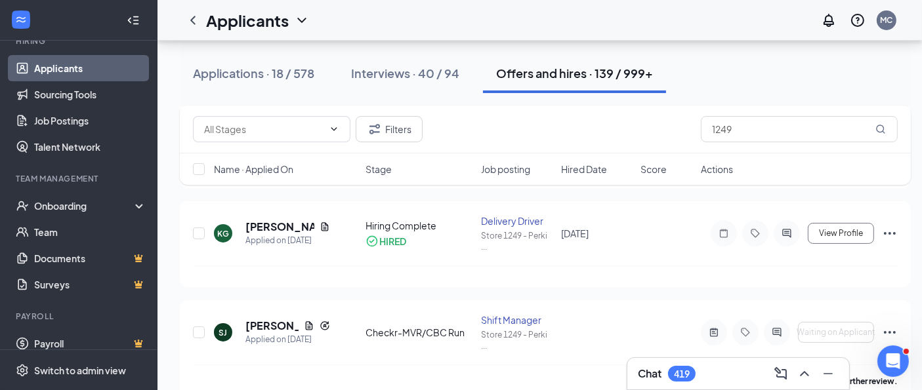 This screenshot has width=922, height=390. Describe the element at coordinates (419, 226) in the screenshot. I see `div: Hiring Complete` at that location.